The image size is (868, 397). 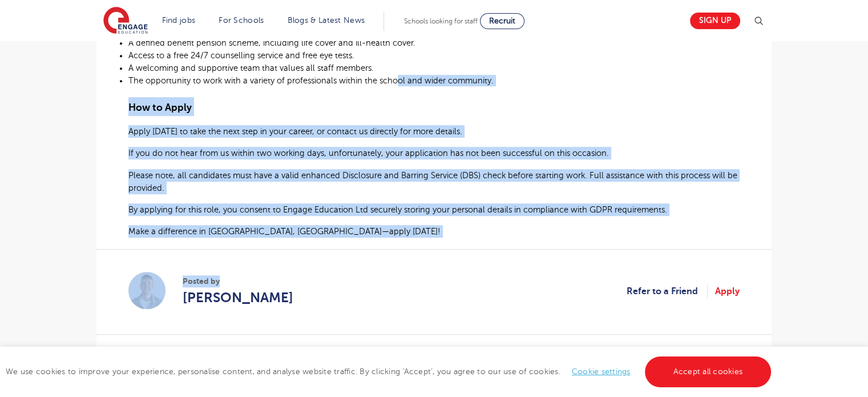 What do you see at coordinates (241, 56) in the screenshot?
I see `span: Access to a free 24/7 counselling service and free eye tests.` at bounding box center [241, 56].